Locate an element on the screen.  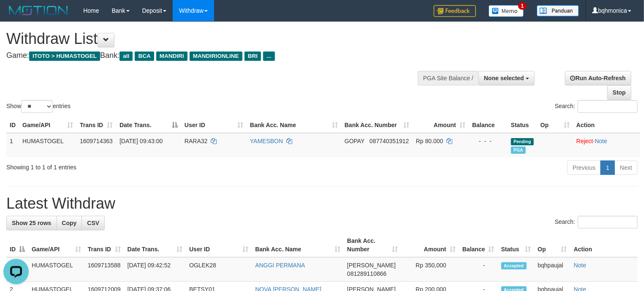
a: YAMESBON is located at coordinates (266, 141).